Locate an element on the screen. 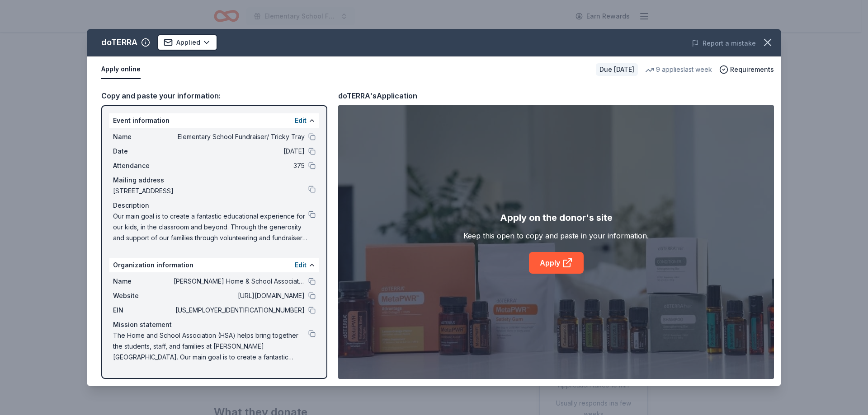 The image size is (868, 415). div: doTERRA's Application is located at coordinates (378, 96).